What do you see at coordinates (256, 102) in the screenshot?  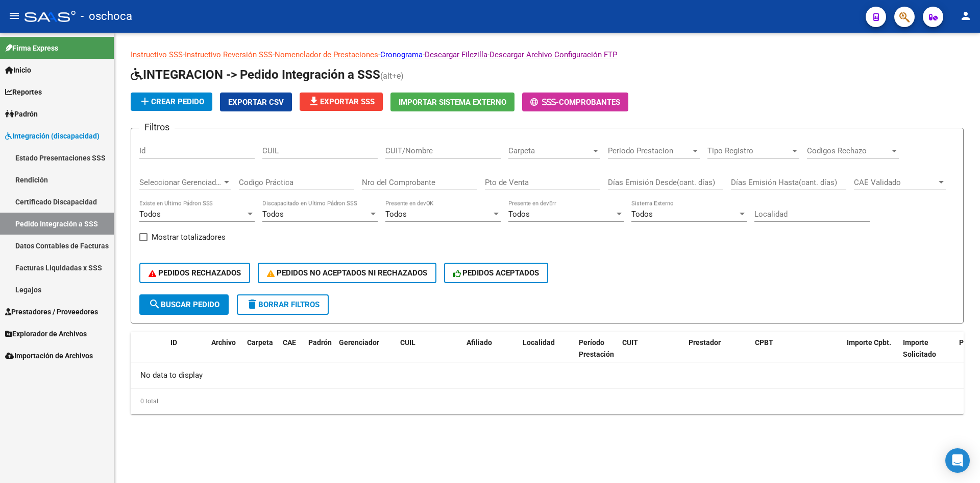 I see `span: Exportar CSV` at bounding box center [256, 102].